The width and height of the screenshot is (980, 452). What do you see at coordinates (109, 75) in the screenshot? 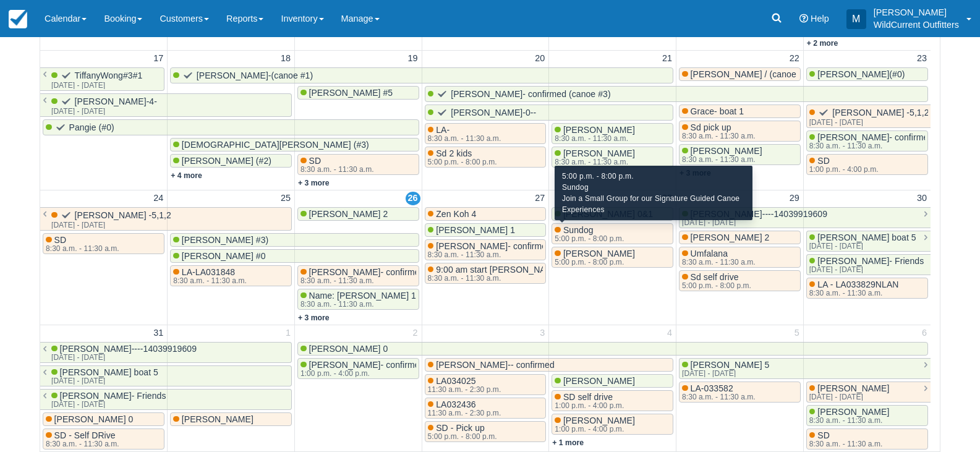
I see `span: TiffanyWong#3#1` at bounding box center [109, 75].